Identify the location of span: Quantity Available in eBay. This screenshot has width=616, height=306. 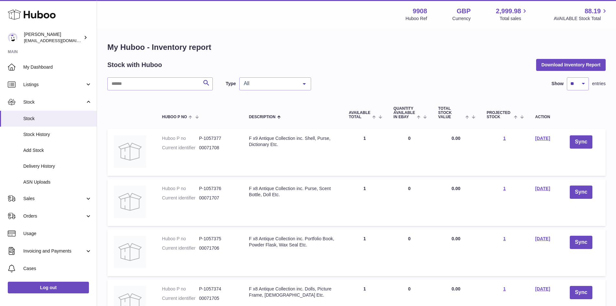
(404, 113).